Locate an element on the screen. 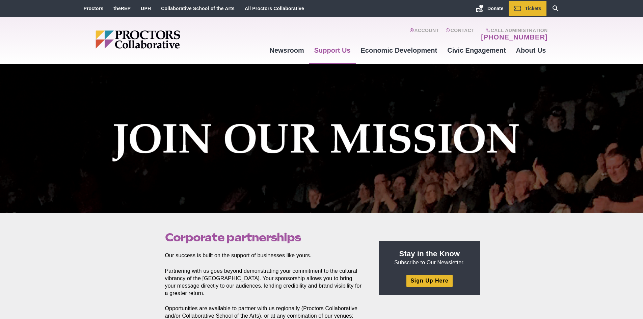 This screenshot has width=643, height=319. a: Newsroom is located at coordinates (286, 50).